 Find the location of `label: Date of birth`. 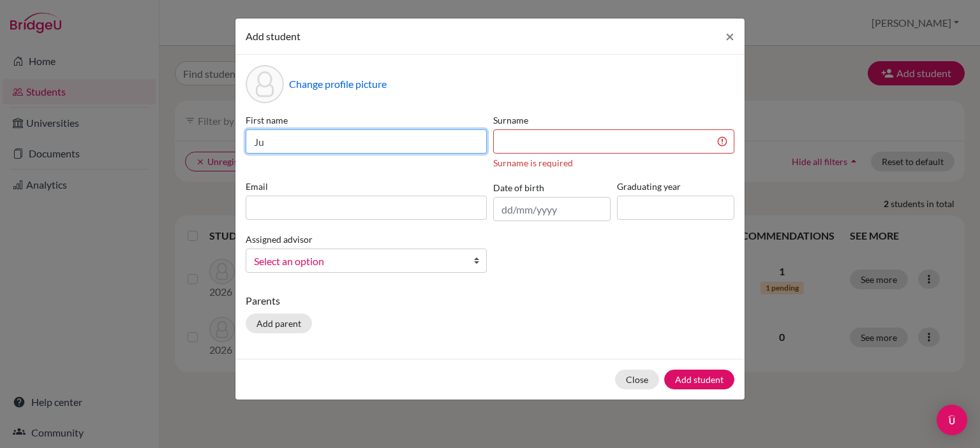

label: Date of birth is located at coordinates (519, 188).